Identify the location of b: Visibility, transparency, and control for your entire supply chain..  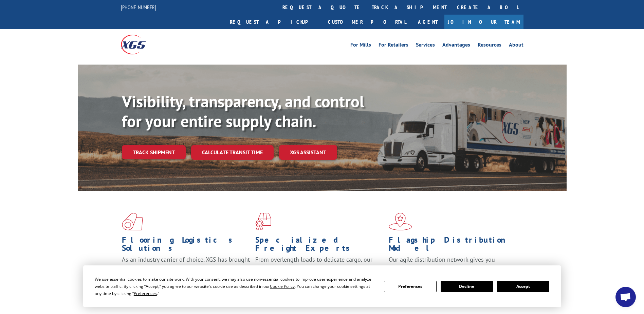
(243, 111).